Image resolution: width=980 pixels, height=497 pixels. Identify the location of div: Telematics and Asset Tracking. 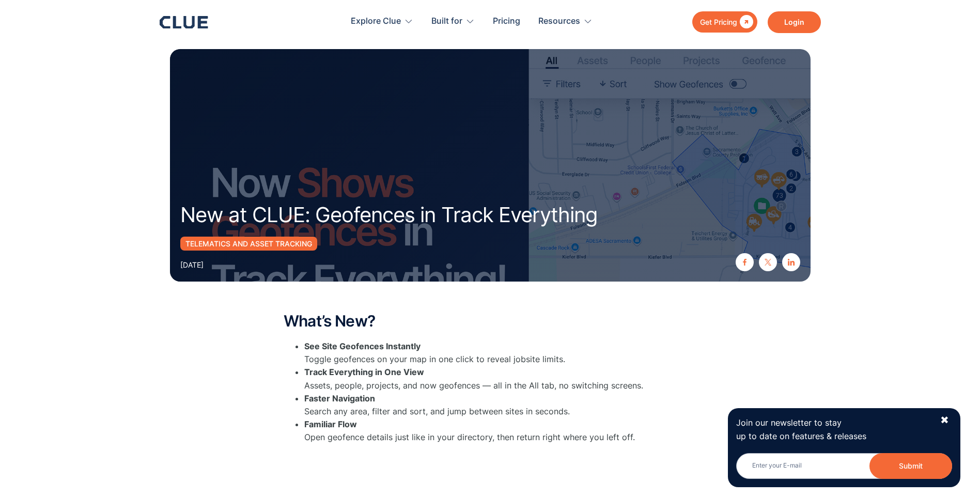
(249, 243).